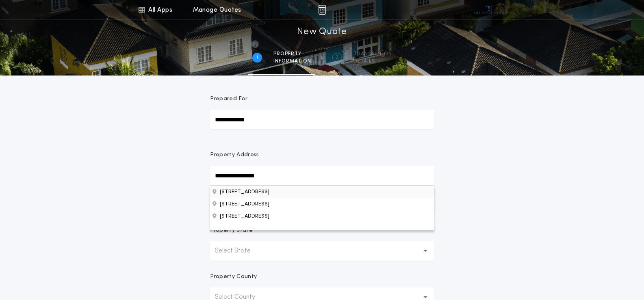  Describe the element at coordinates (257, 58) in the screenshot. I see `h2: 1` at that location.